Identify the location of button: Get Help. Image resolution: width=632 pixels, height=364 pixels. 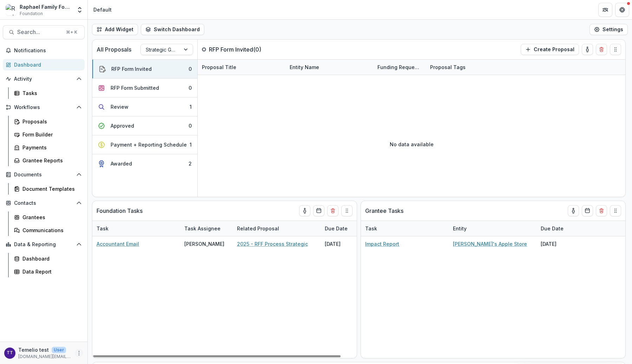
(622, 10).